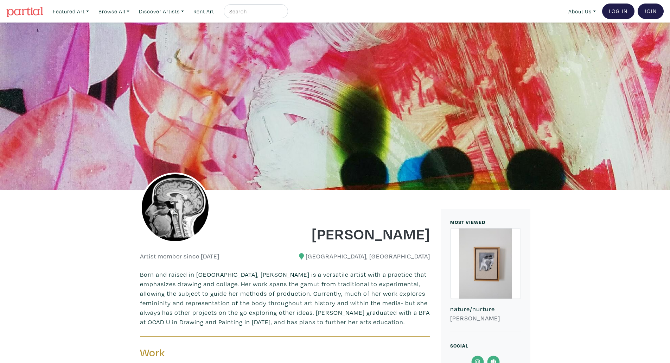  What do you see at coordinates (582, 11) in the screenshot?
I see `a: About Us` at bounding box center [582, 11].